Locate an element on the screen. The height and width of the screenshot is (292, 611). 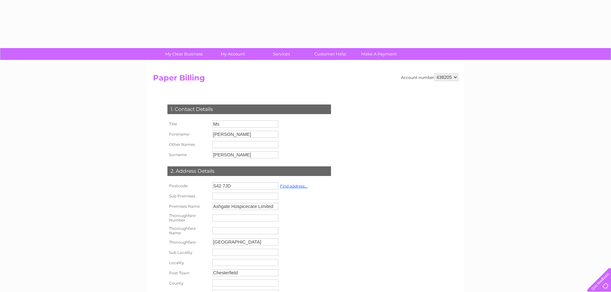
th: Thoroughfare Number is located at coordinates (188, 218).